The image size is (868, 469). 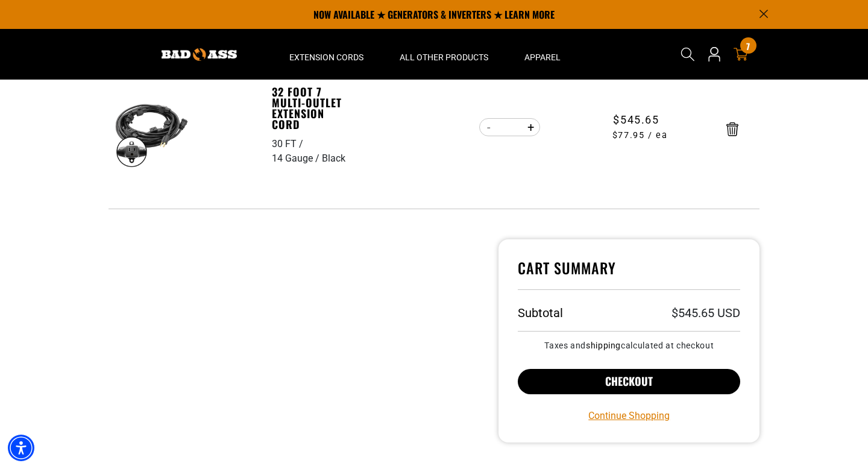 I want to click on a: 32 Foot 7 Multi-Outlet Extension Cord, so click(x=314, y=108).